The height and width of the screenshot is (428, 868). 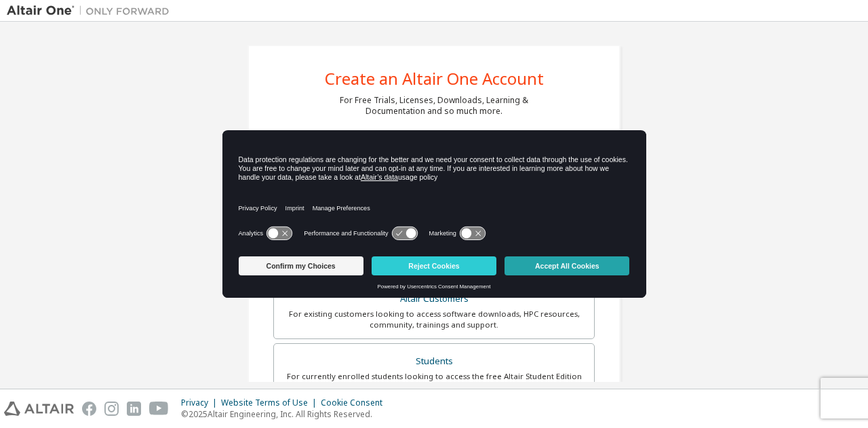 I want to click on img: youtube.svg, so click(x=159, y=408).